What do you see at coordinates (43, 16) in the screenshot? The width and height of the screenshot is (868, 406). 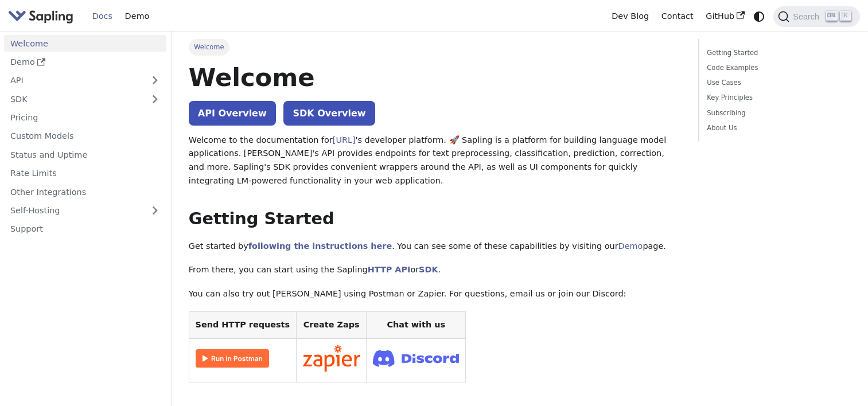 I see `a: Sapling.ai` at bounding box center [43, 16].